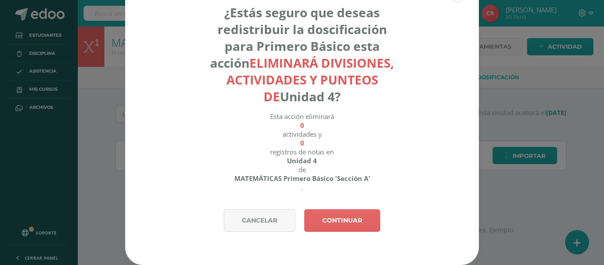 Image resolution: width=604 pixels, height=265 pixels. Describe the element at coordinates (302, 178) in the screenshot. I see `strong: MATEMÁTICAS Primero Básico 'Sección A'` at that location.